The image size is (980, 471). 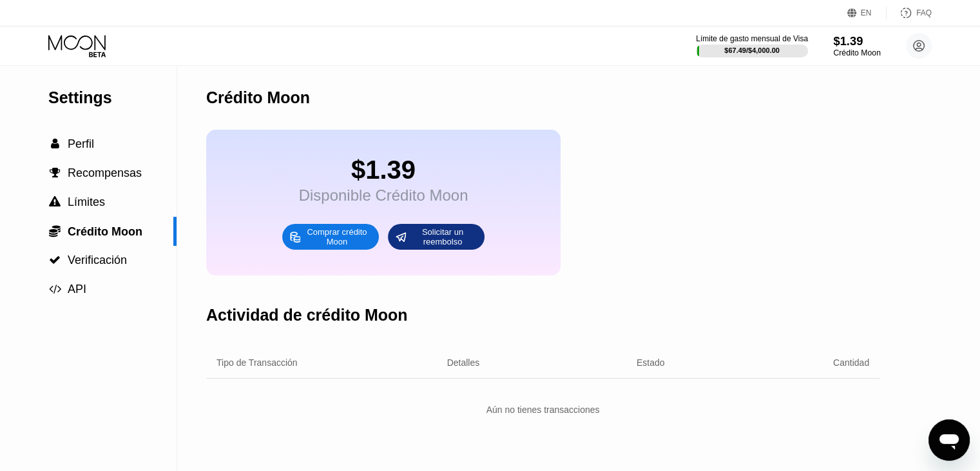 I want to click on span: API, so click(x=77, y=289).